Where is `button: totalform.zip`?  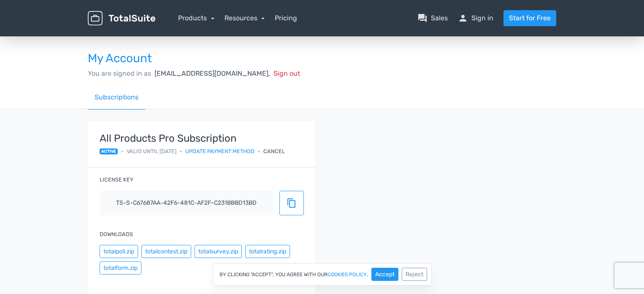 button: totalform.zip is located at coordinates (121, 268).